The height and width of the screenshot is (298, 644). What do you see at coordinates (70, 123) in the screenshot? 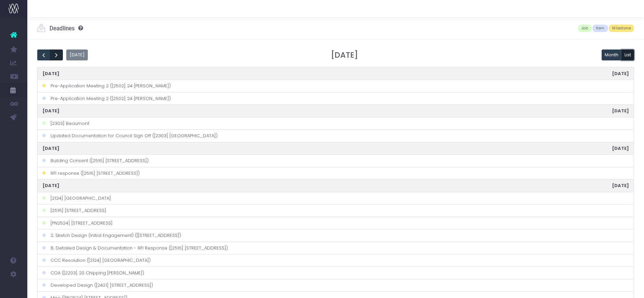
I see `a: [2303] Beaumont` at bounding box center [70, 123].